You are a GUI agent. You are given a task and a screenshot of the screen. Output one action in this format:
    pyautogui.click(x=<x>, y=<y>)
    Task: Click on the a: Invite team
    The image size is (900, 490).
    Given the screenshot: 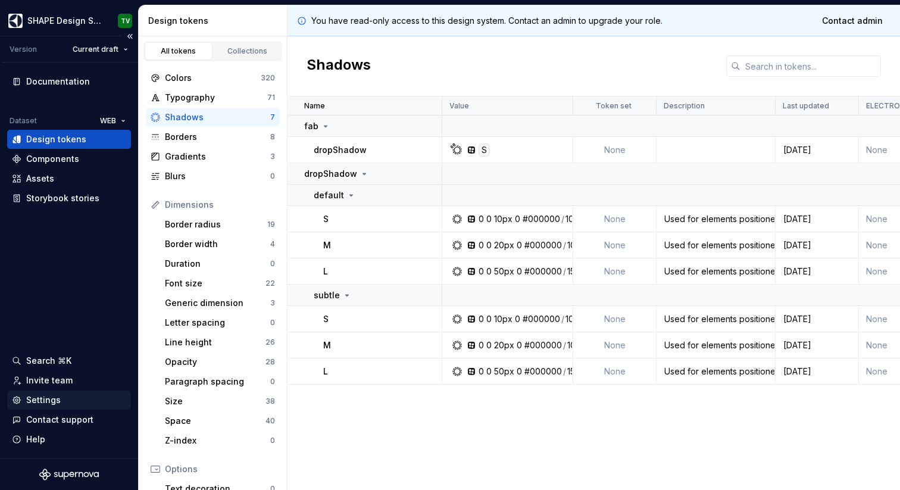 What is the action you would take?
    pyautogui.click(x=69, y=380)
    